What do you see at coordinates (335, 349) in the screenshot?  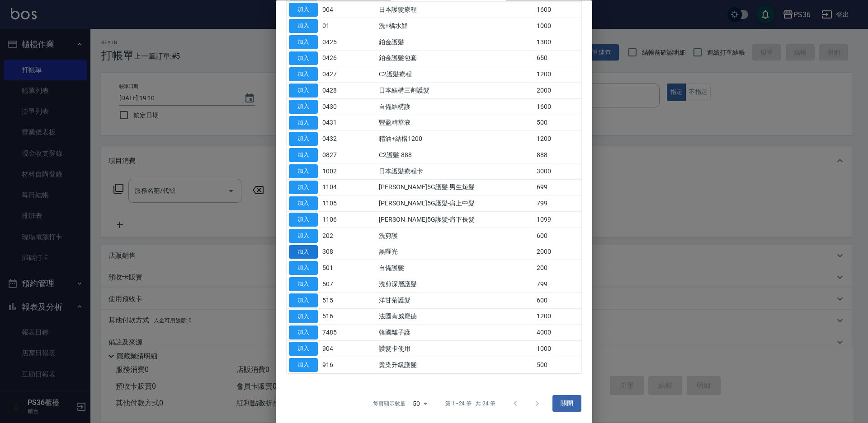 I see `td: 904` at bounding box center [335, 349].